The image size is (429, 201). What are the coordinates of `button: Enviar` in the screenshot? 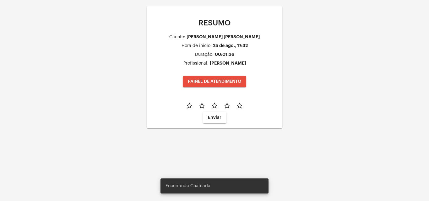 It's located at (214, 118).